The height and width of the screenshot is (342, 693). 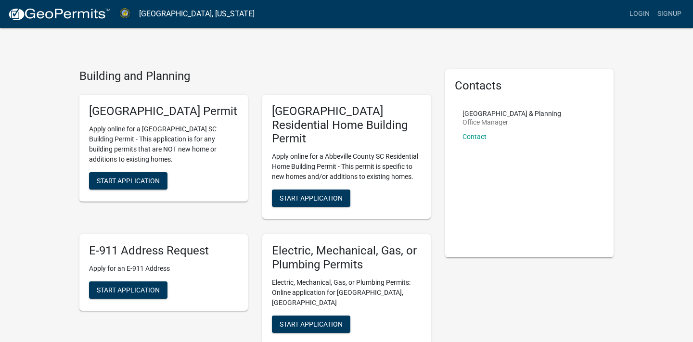 What do you see at coordinates (164, 269) in the screenshot?
I see `p: Apply for an E-911 Address` at bounding box center [164, 269].